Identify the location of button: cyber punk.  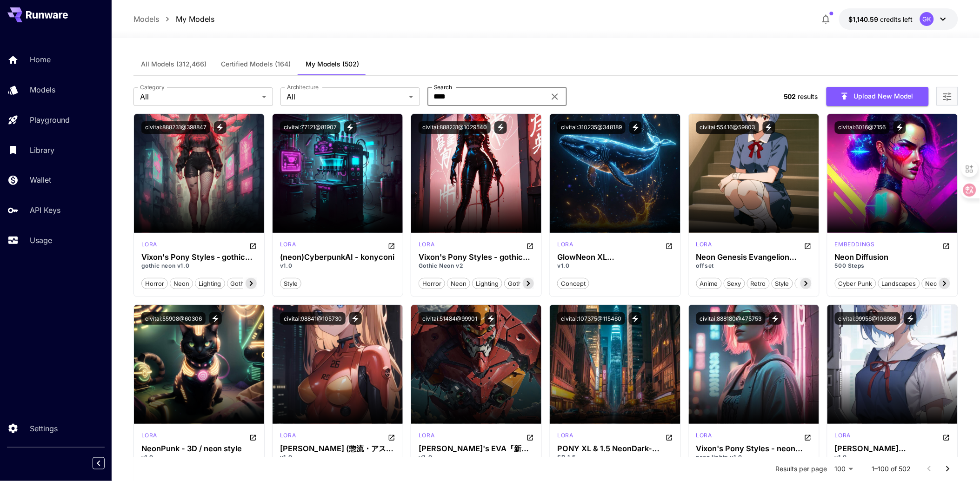
(855, 284).